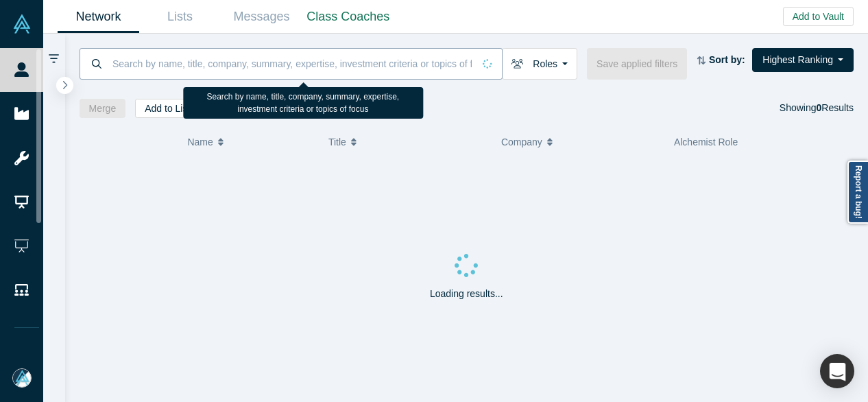 The height and width of the screenshot is (402, 868). What do you see at coordinates (261, 17) in the screenshot?
I see `a: Messages` at bounding box center [261, 17].